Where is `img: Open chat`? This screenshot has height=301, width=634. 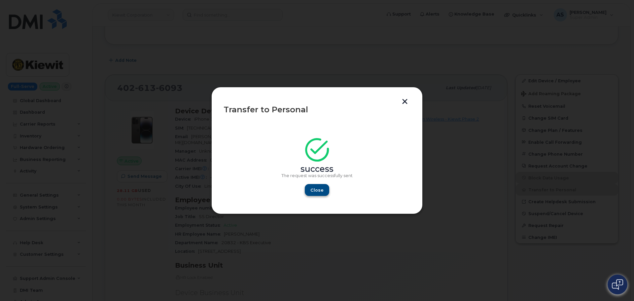 img: Open chat is located at coordinates (617, 284).